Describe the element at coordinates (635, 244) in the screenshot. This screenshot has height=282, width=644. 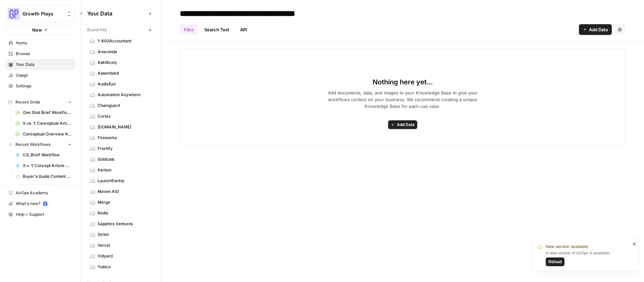
I see `button: close` at that location.